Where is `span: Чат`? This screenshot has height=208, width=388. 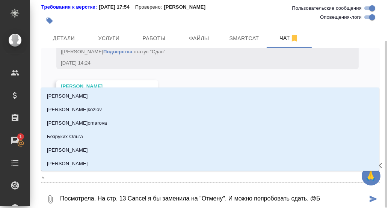 span: Чат is located at coordinates (289, 38).